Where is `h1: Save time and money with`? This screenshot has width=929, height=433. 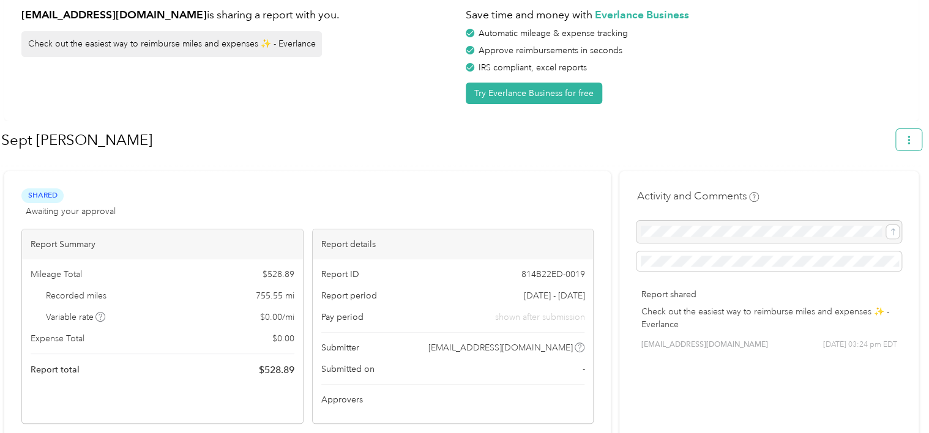
h1: Save time and money with is located at coordinates (684, 15).